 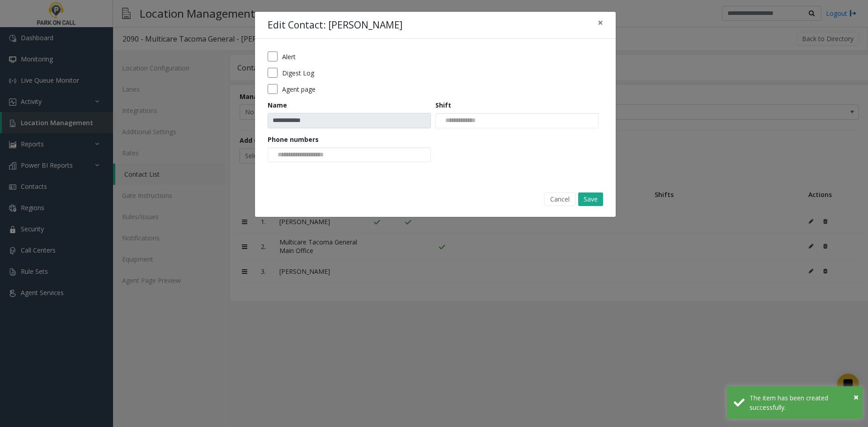 What do you see at coordinates (277, 105) in the screenshot?
I see `label: Name` at bounding box center [277, 105].